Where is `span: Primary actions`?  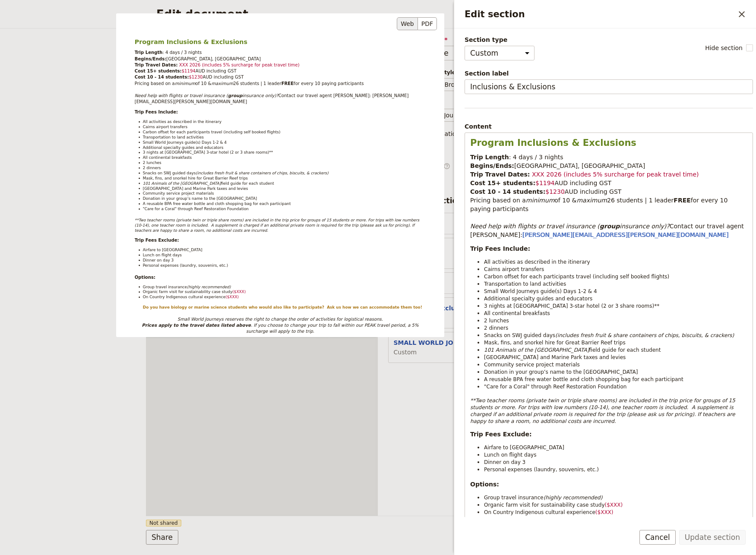 span: Primary actions is located at coordinates (419, 167).